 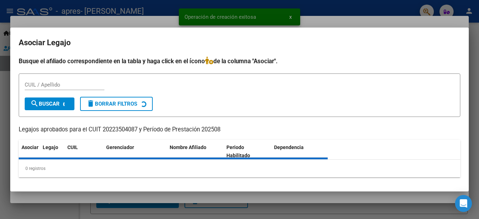 What do you see at coordinates (91, 103) in the screenshot?
I see `mat-icon: delete` at bounding box center [91, 103].